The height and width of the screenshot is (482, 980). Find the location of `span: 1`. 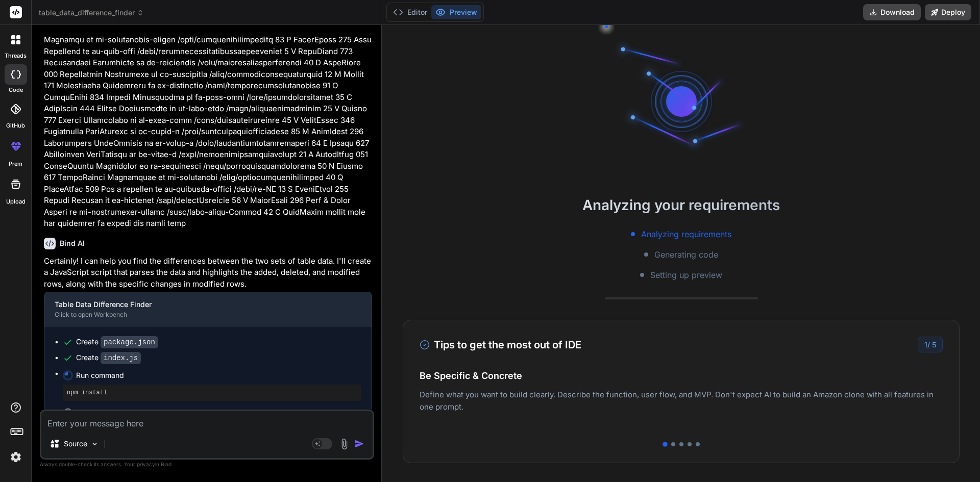

span: 1 is located at coordinates (926, 345).